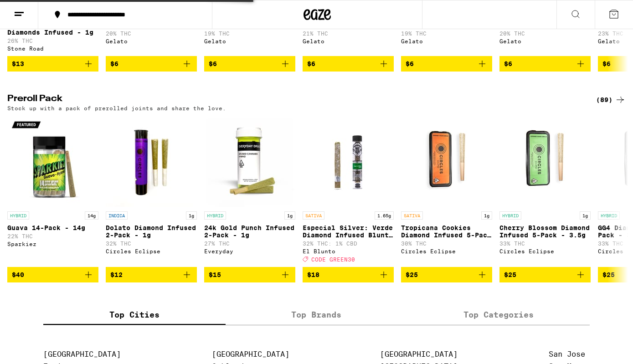  Describe the element at coordinates (349, 191) in the screenshot. I see `a: Open page for Especial Silver: Verde Diamond Infused Blunt - 1.65g from El Blunto` at that location.